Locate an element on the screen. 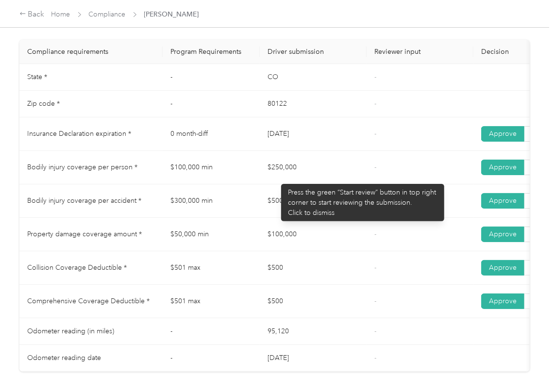  th: Reviewer input is located at coordinates (420, 52).